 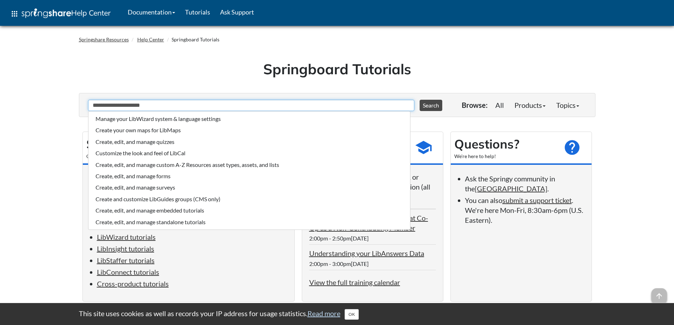 What do you see at coordinates (505, 144) in the screenshot?
I see `h2: Questions?` at bounding box center [505, 144].